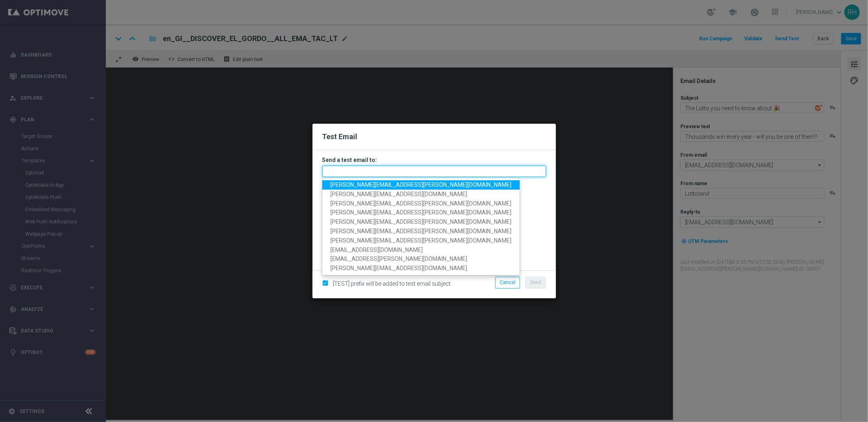 The width and height of the screenshot is (868, 422). What do you see at coordinates (434, 160) in the screenshot?
I see `h3: Send a test email to:` at bounding box center [434, 160].